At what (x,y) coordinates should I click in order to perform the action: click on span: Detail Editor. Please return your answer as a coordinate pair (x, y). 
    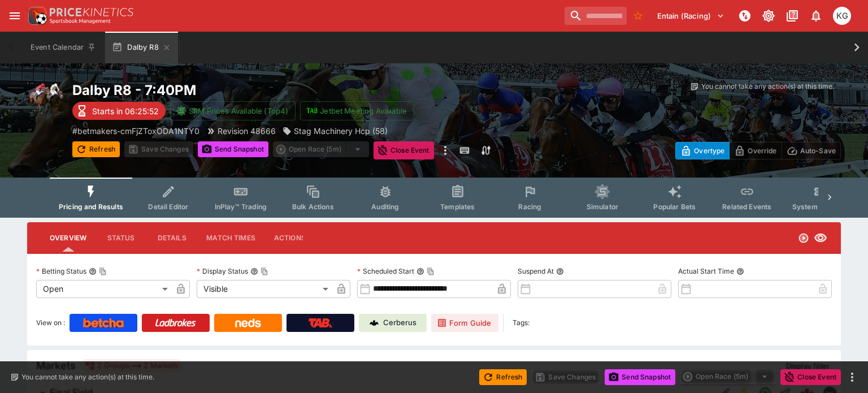
    Looking at the image, I should click on (168, 206).